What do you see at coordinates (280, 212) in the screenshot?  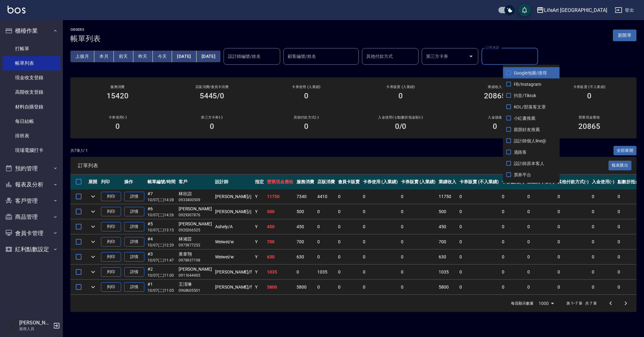 I see `td: 500` at bounding box center [280, 212].